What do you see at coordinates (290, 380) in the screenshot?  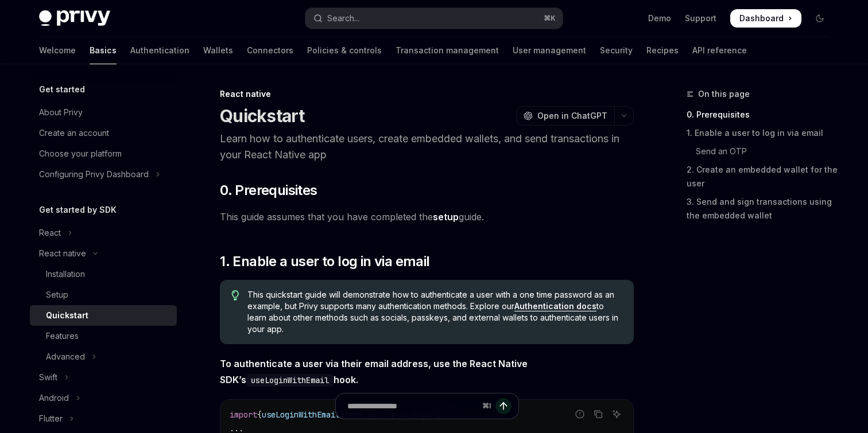 I see `code: useLoginWithEmail` at bounding box center [290, 380].